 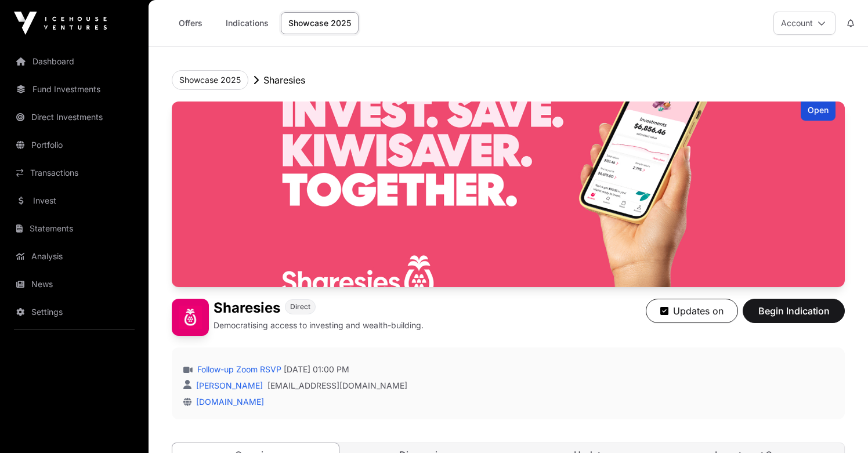 I want to click on a: Portfolio, so click(x=74, y=145).